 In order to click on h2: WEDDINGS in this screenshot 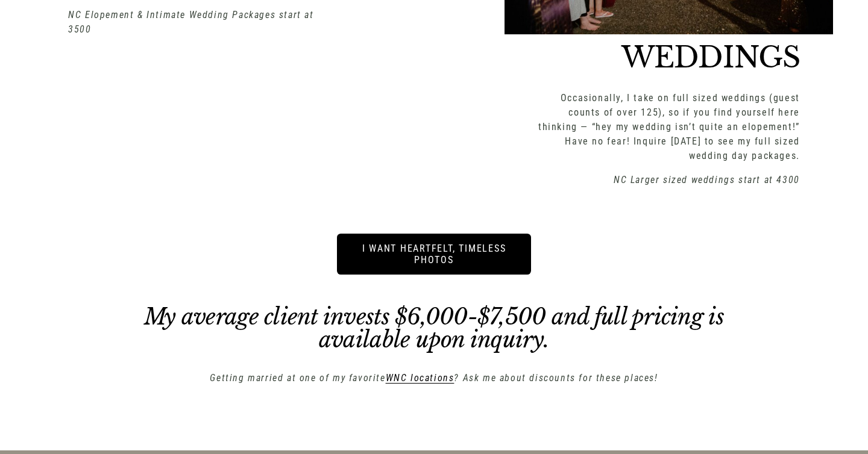, I will do `click(602, 58)`.